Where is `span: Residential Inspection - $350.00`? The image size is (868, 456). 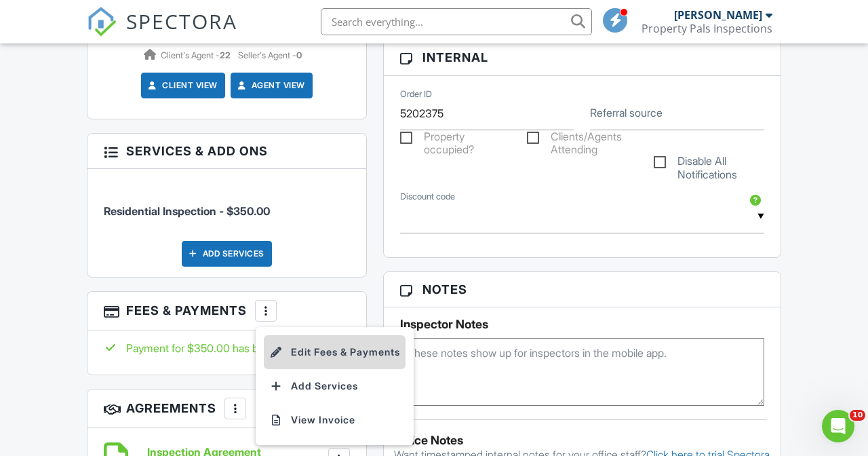
span: Residential Inspection - $350.00 is located at coordinates (187, 211).